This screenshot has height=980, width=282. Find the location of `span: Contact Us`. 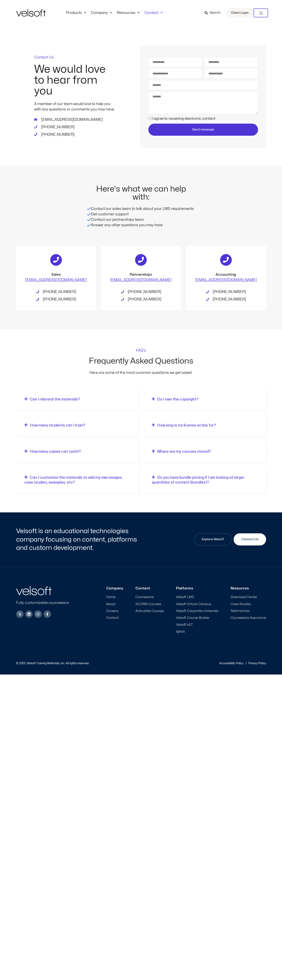

span: Contact Us is located at coordinates (250, 539).